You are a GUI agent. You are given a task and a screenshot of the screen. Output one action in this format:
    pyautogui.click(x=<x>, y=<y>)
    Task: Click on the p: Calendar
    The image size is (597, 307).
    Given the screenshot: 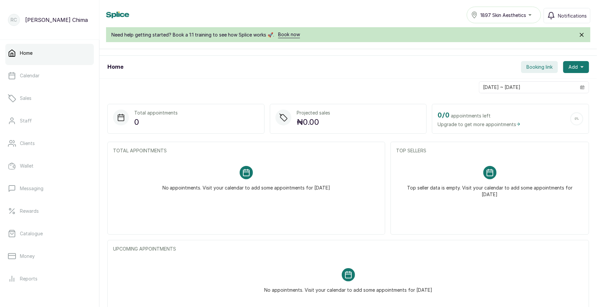 What is the action you would take?
    pyautogui.click(x=30, y=76)
    